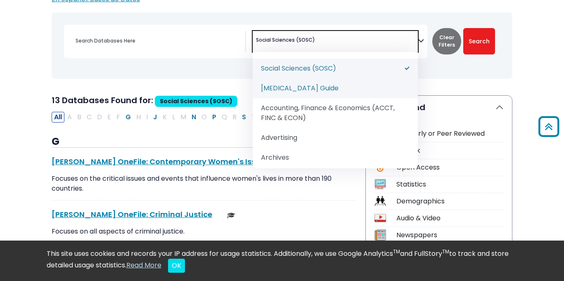 This screenshot has width=564, height=281. What do you see at coordinates (447, 41) in the screenshot?
I see `button: Clear Filters` at bounding box center [447, 41].